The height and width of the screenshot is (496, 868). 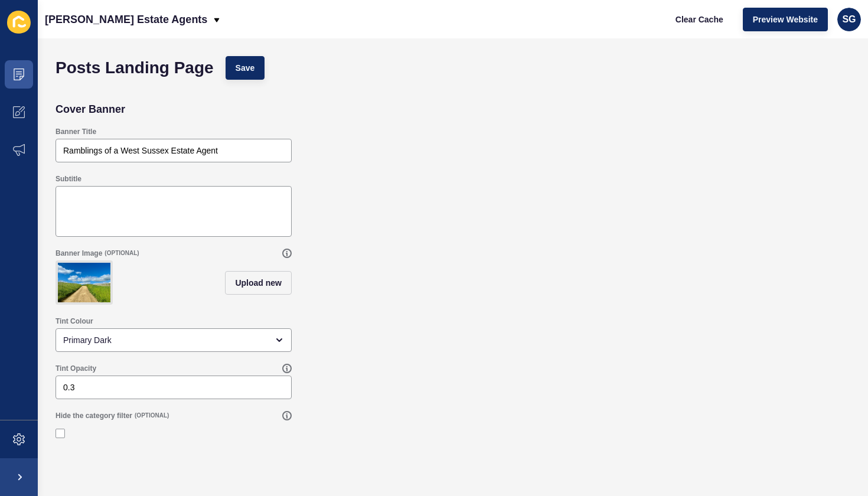 What do you see at coordinates (75, 321) in the screenshot?
I see `label: Tint Colour` at bounding box center [75, 321].